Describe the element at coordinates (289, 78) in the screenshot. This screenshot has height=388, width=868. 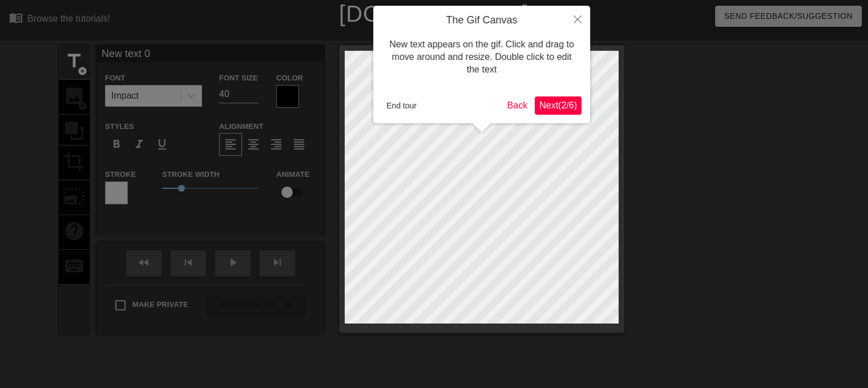
I see `label: Color` at that location.